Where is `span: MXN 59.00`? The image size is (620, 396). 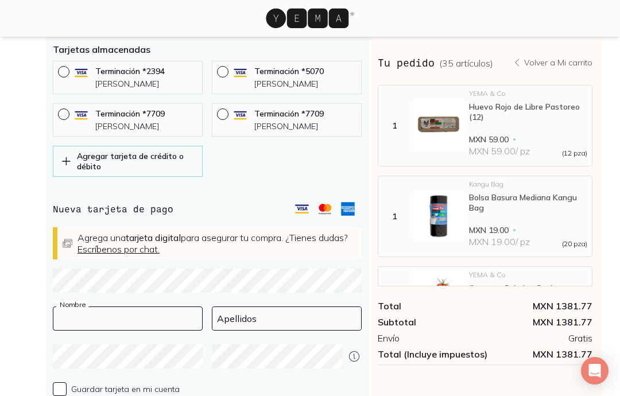
span: MXN 59.00 is located at coordinates (488, 139).